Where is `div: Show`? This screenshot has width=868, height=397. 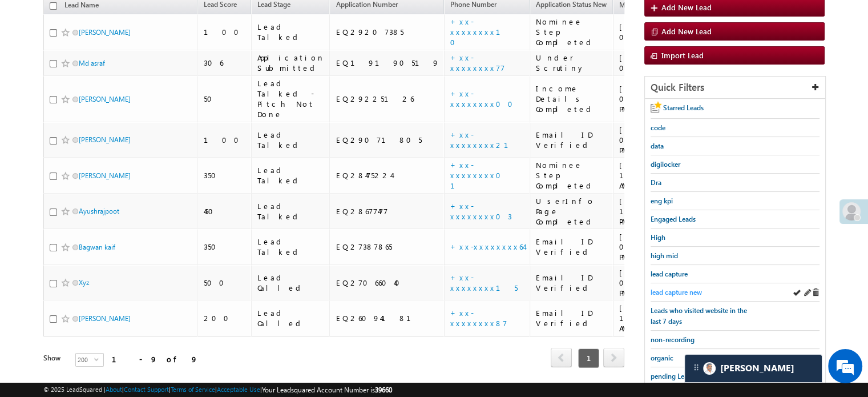
div: Show is located at coordinates (55, 358).